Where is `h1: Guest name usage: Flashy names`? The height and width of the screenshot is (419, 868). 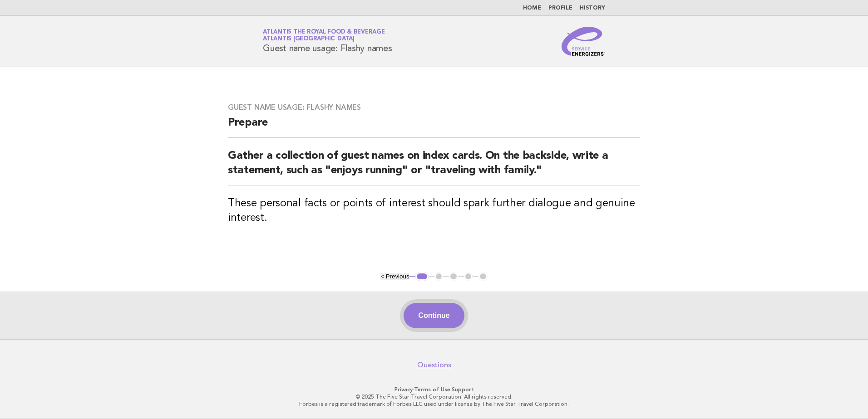 h1: Guest name usage: Flashy names is located at coordinates (327, 41).